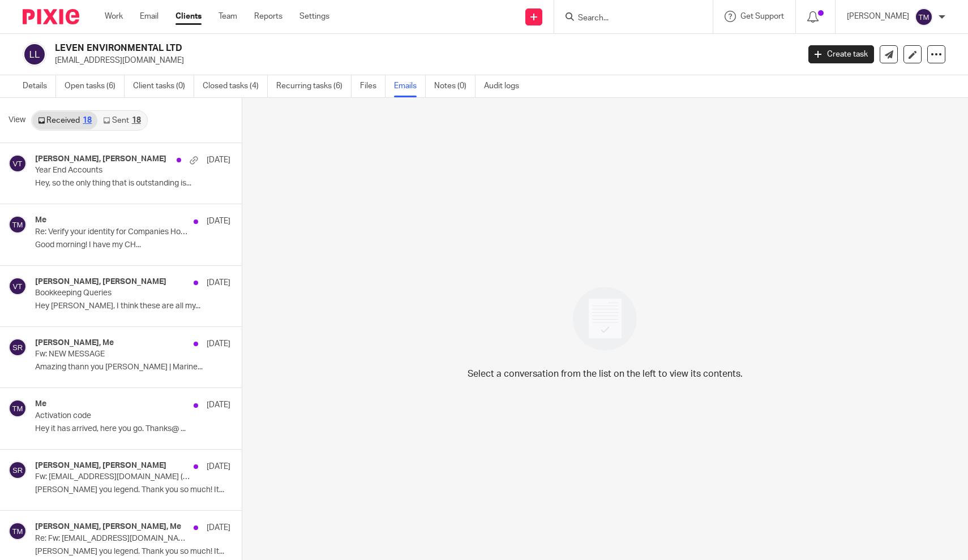 This screenshot has width=968, height=560. Describe the element at coordinates (149, 17) in the screenshot. I see `a: Email` at that location.